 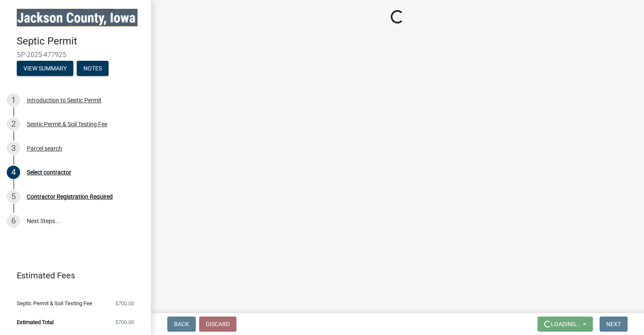 What do you see at coordinates (44, 148) in the screenshot?
I see `div: Parcel search` at bounding box center [44, 148].